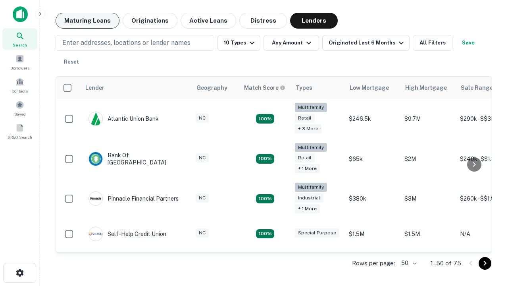 The image size is (508, 286). What do you see at coordinates (304, 88) in the screenshot?
I see `div: Types` at bounding box center [304, 88].